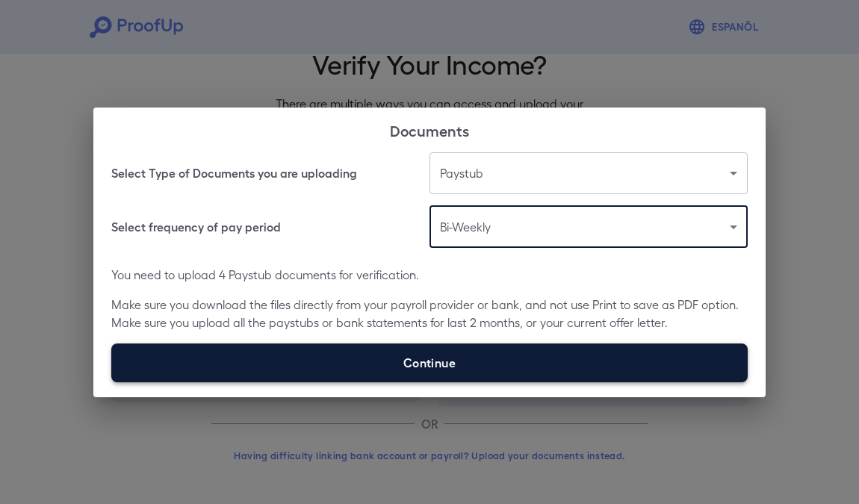  I want to click on div: Bi-Weekly, so click(588, 227).